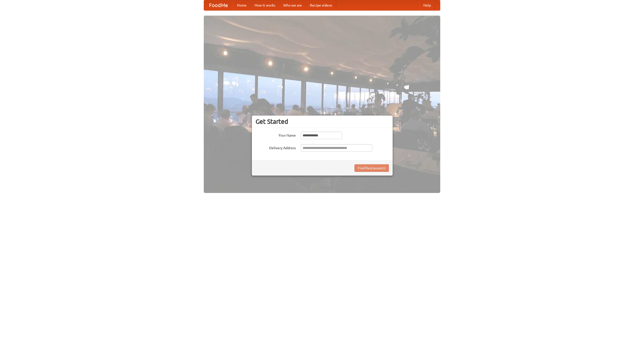 The height and width of the screenshot is (356, 644). What do you see at coordinates (275, 147) in the screenshot?
I see `label: Delivery Address` at bounding box center [275, 147].